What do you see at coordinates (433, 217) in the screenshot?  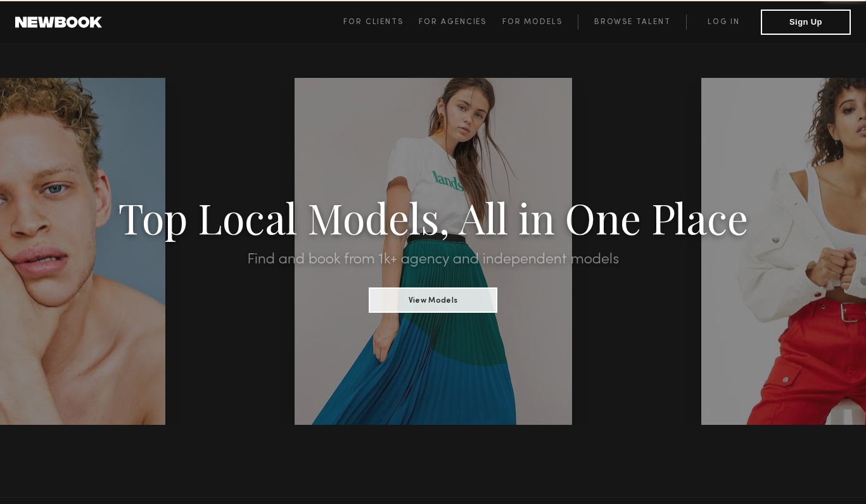 I see `h1: Top Local Models, All in One Place` at bounding box center [433, 217].